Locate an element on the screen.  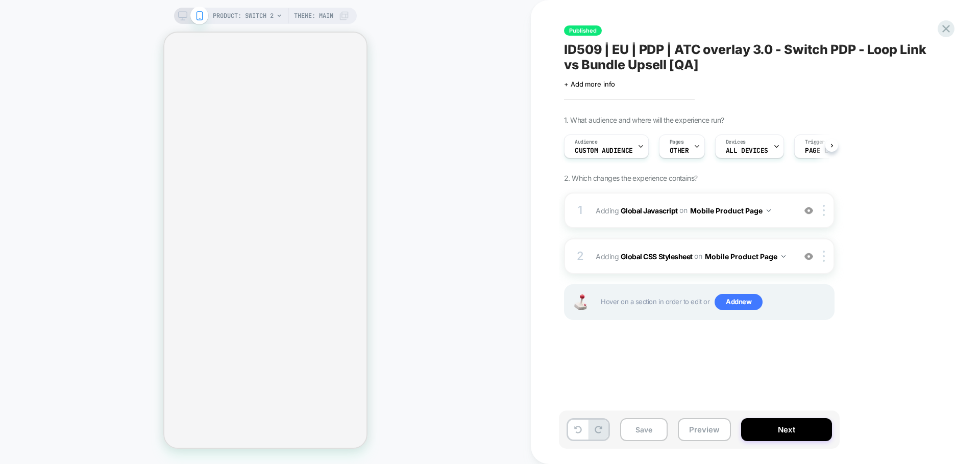
span: Pages is located at coordinates (677, 142).